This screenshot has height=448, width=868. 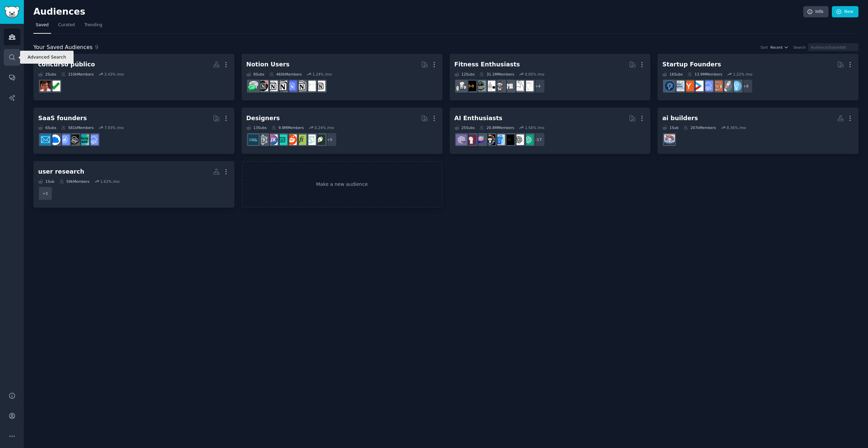 I want to click on a: Designers13Subs9.8MMembers0.24% /mo+5graphic_designweb_designtypographylogodesignUI_DesignUXDesig..., so click(x=342, y=131).